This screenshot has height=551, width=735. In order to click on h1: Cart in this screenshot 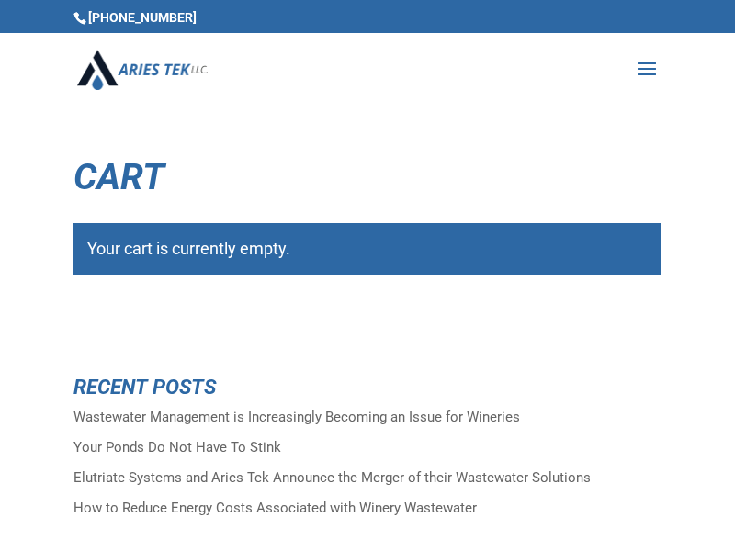, I will do `click(368, 182)`.